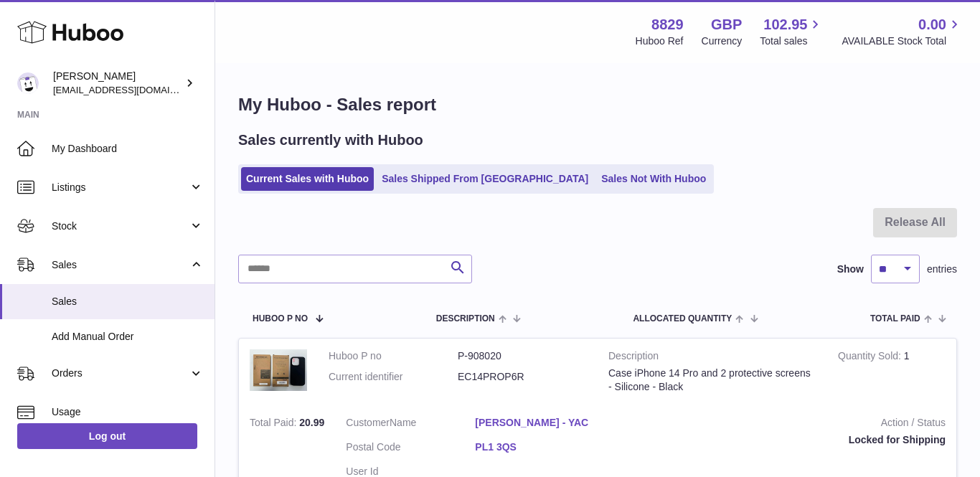 The width and height of the screenshot is (980, 477). I want to click on span: 0.00, so click(932, 25).